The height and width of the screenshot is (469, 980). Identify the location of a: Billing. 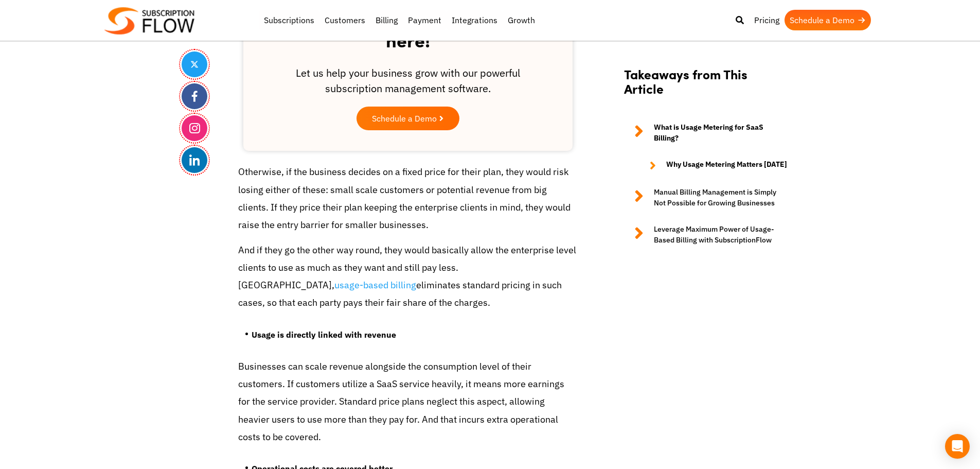
(386, 20).